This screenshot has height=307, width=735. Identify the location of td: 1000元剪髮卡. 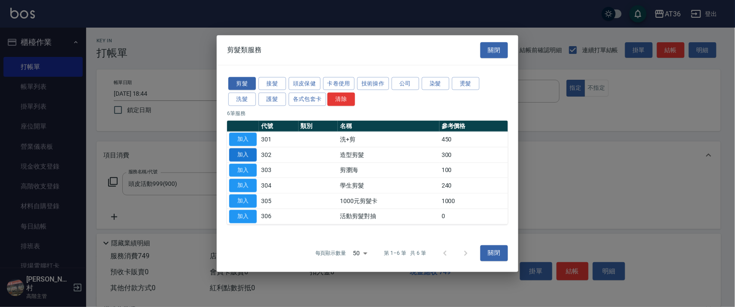
(389, 201).